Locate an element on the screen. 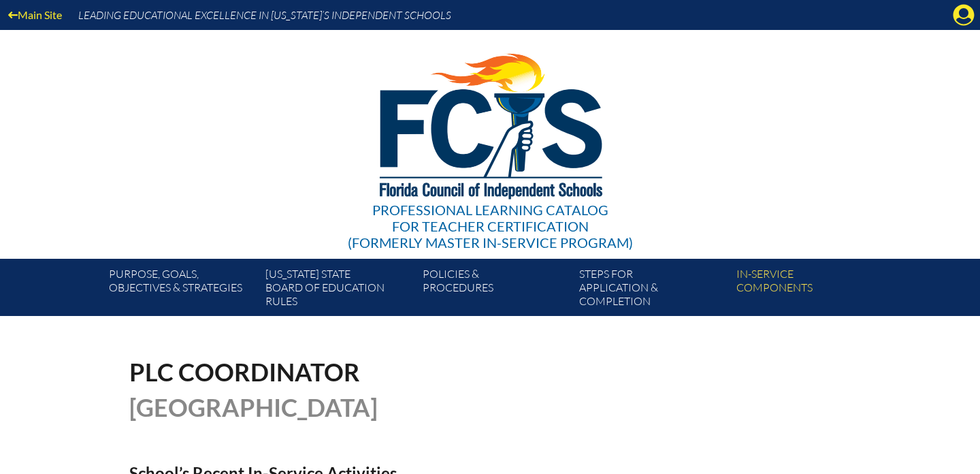 The image size is (980, 474). img: FCISlogo221.eps is located at coordinates (490, 123).